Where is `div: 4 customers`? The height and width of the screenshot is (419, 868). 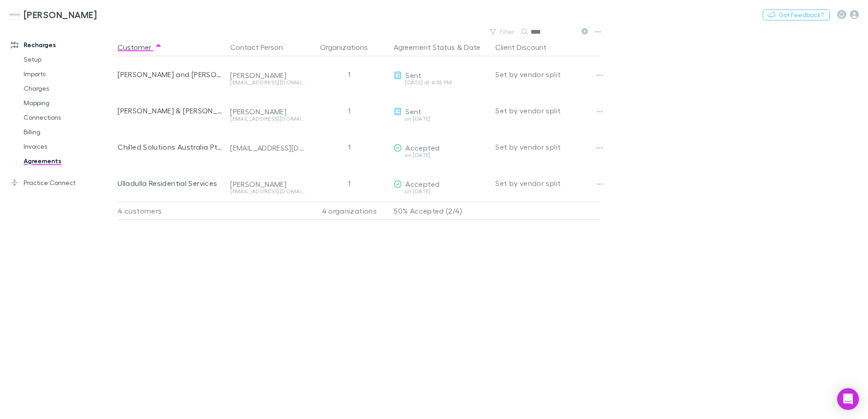 div: 4 customers is located at coordinates (172, 211).